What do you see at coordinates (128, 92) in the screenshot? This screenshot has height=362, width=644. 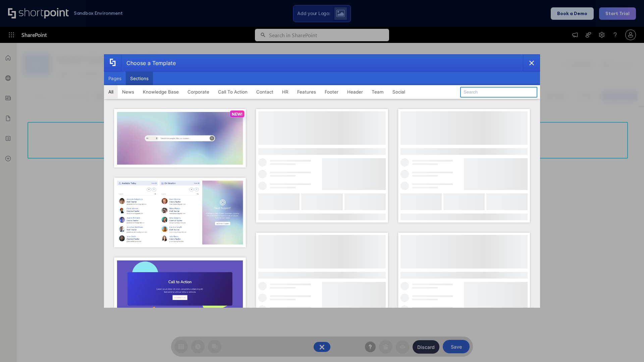 I see `button: News` at bounding box center [128, 92].